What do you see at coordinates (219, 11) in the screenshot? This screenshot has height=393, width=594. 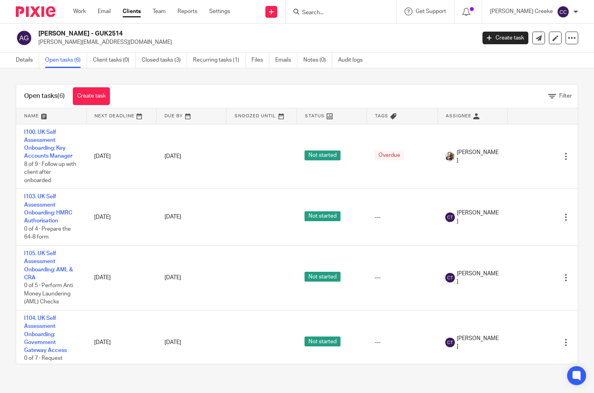 I see `a: Settings` at bounding box center [219, 11].